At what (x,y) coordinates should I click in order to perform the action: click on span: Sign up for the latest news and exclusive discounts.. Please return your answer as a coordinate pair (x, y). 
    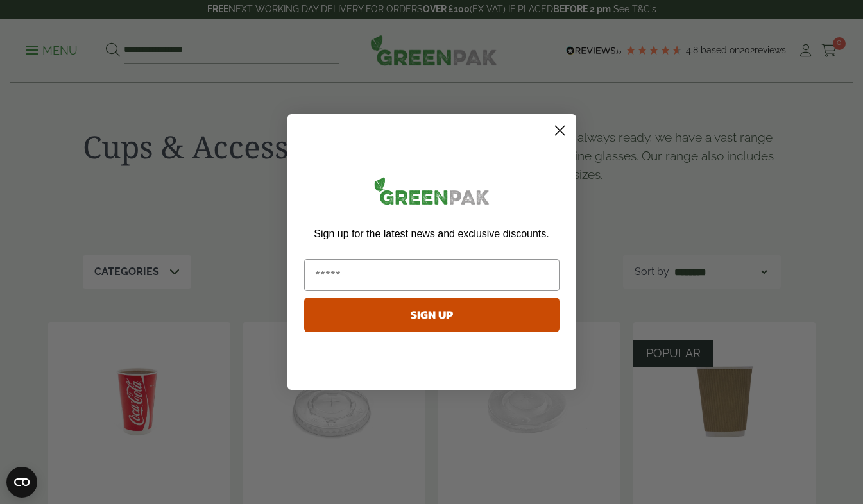
    Looking at the image, I should click on (432, 233).